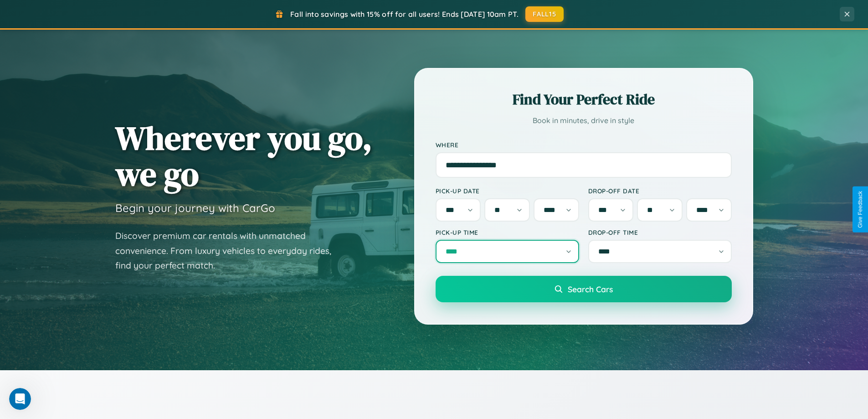  What do you see at coordinates (584, 120) in the screenshot?
I see `p: Book in minutes, drive in style` at bounding box center [584, 120].